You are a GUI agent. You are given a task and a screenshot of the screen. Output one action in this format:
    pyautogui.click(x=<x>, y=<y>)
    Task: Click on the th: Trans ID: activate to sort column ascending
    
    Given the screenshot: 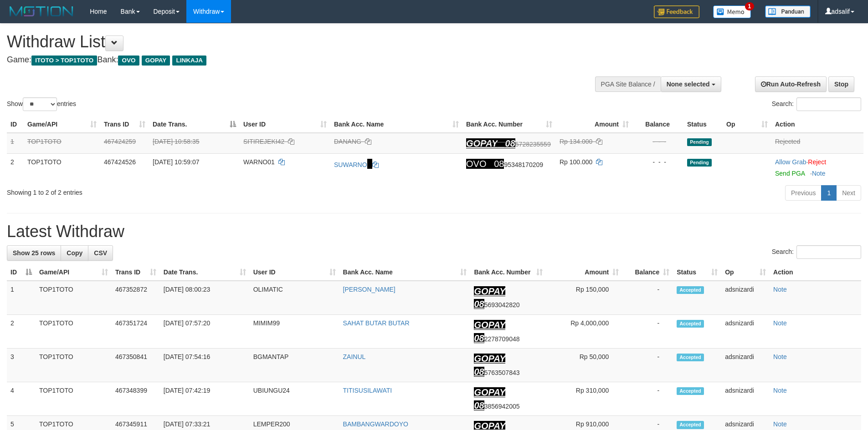 What is the action you would take?
    pyautogui.click(x=124, y=124)
    